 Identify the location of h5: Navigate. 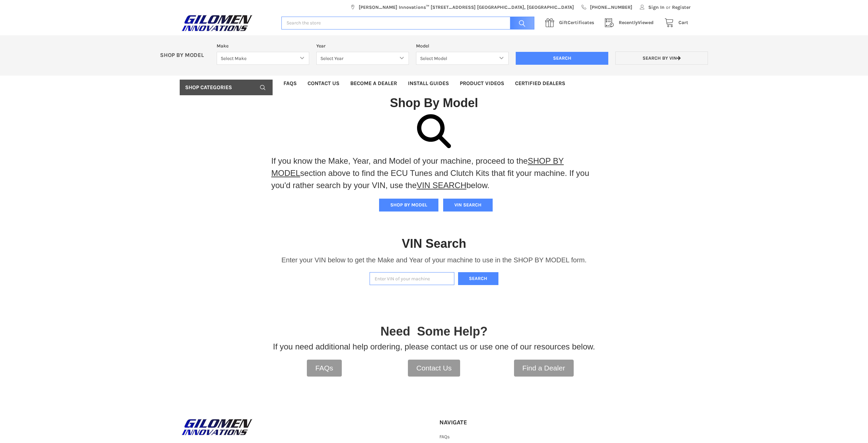
(477, 423).